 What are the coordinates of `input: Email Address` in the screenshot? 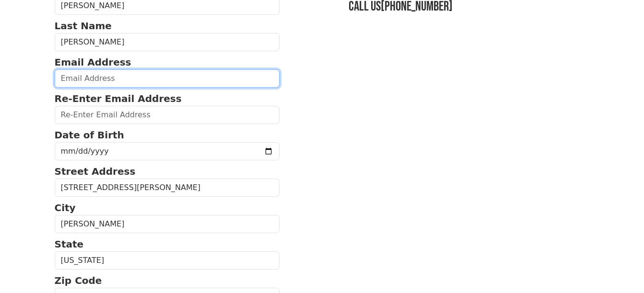 It's located at (167, 78).